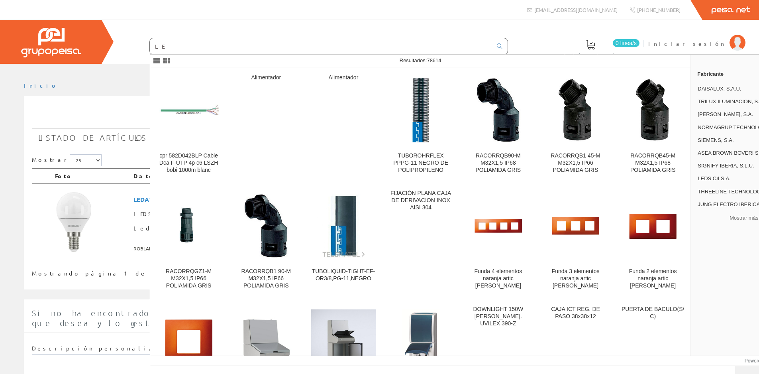 Image resolution: width=759 pixels, height=374 pixels. Describe the element at coordinates (266, 341) in the screenshot. I see `img: Tapa de consola, 800` at that location.